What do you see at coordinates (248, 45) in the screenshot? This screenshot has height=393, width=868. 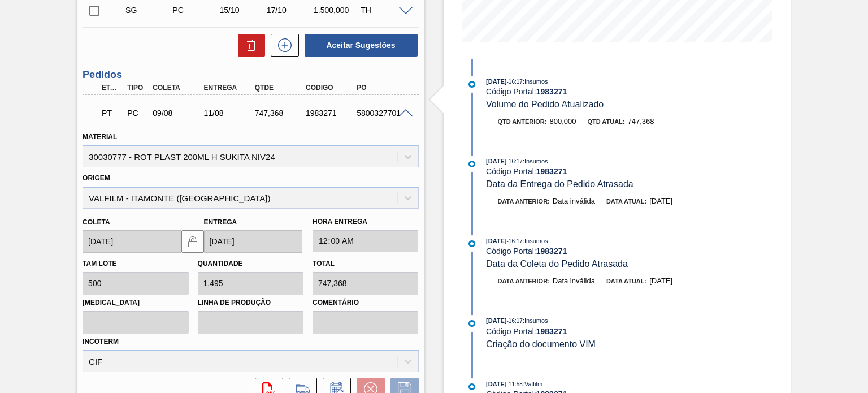 I see `div: Excluir Sugestões` at bounding box center [248, 45].